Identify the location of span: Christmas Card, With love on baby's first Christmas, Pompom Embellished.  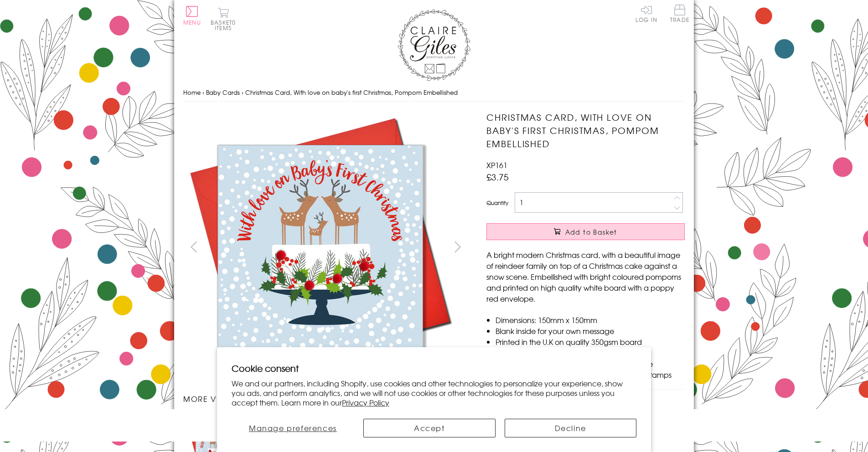
(351, 92).